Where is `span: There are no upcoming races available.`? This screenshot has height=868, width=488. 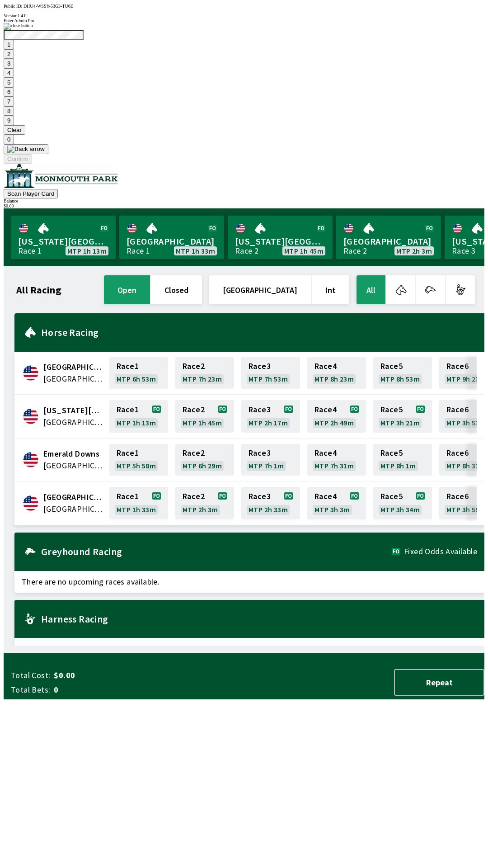 span: There are no upcoming races available. is located at coordinates (250, 582).